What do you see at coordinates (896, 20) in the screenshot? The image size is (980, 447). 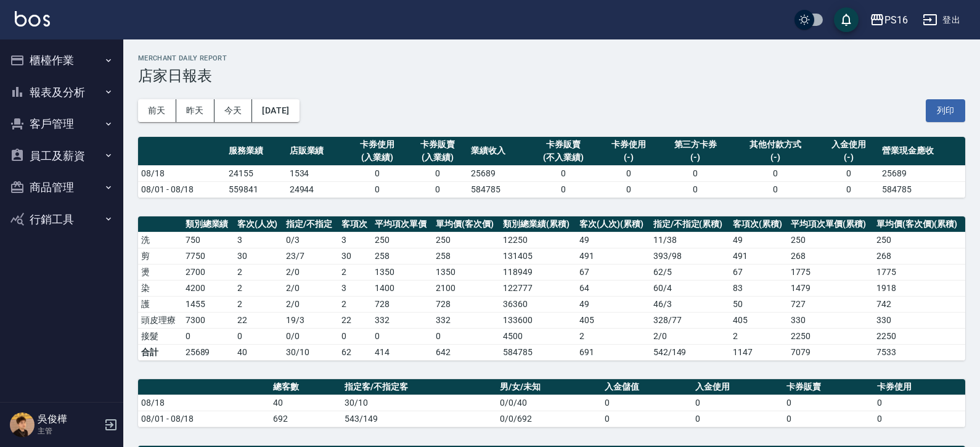 I see `div: PS16` at bounding box center [896, 20].